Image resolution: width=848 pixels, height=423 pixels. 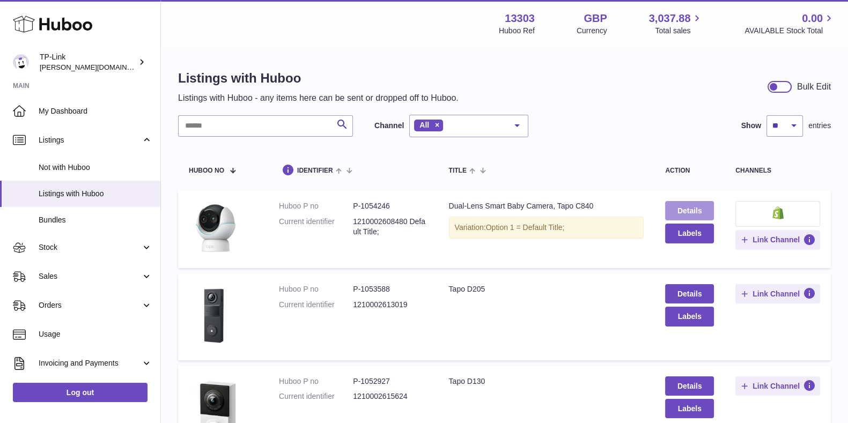 What do you see at coordinates (547, 227) in the screenshot?
I see `div: Variation:` at bounding box center [547, 227].